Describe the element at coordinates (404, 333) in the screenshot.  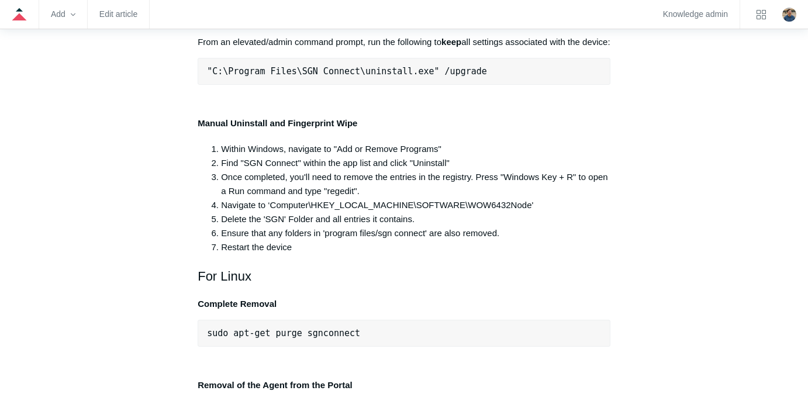
I see `pre: sudo apt-get purge sgnconnect` at that location.